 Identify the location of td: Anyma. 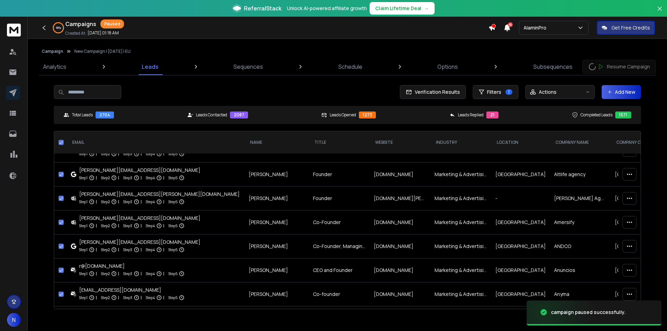
(580, 294).